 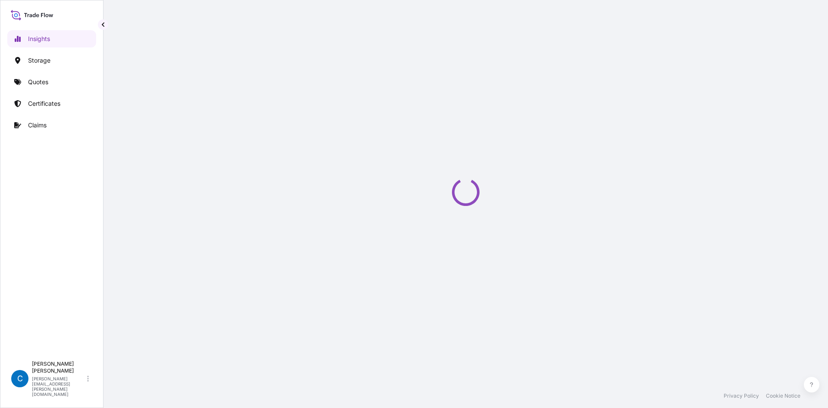 What do you see at coordinates (742, 396) in the screenshot?
I see `a: Privacy Policy` at bounding box center [742, 396].